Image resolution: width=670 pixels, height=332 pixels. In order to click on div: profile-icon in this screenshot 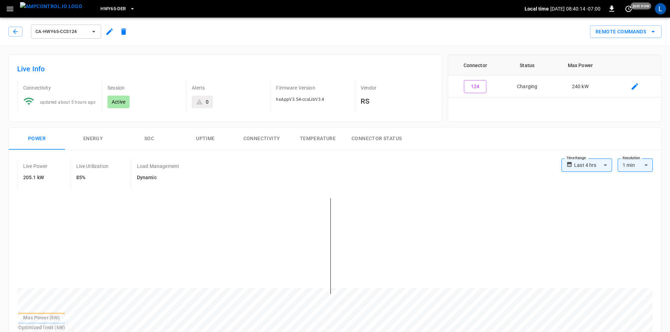, I will do `click(661, 9)`.